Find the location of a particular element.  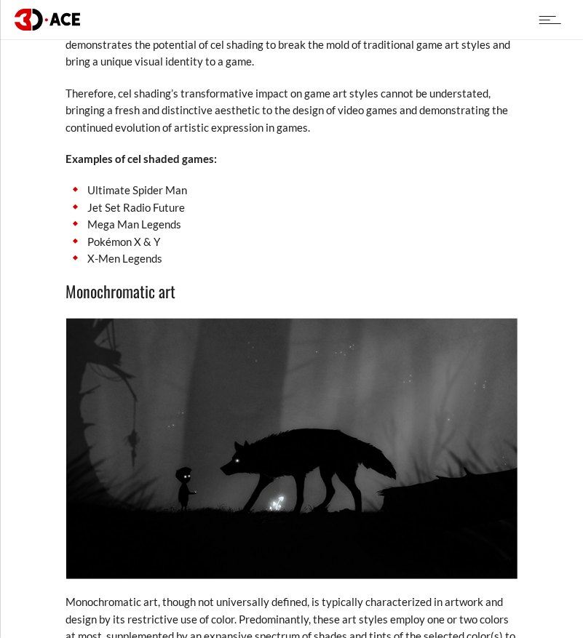

strong: Examples of cel shaded games: is located at coordinates (142, 159).